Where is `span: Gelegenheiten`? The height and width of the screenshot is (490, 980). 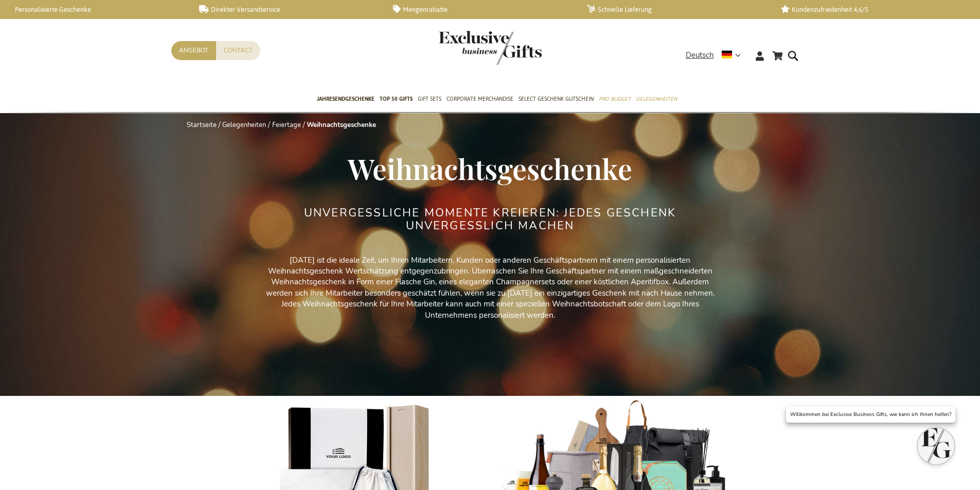 span: Gelegenheiten is located at coordinates (656, 99).